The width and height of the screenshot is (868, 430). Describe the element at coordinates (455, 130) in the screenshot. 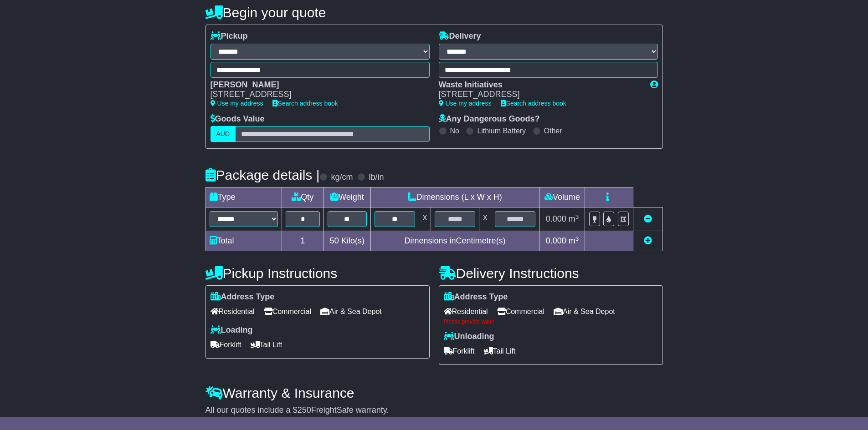

I see `label: No` at that location.